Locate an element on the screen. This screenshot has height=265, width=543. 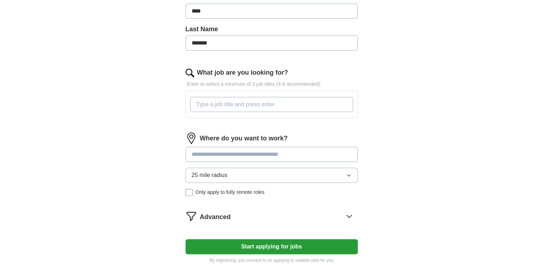
p: By registering, you consent to us applying to suitable jobs for you is located at coordinates (272, 260).